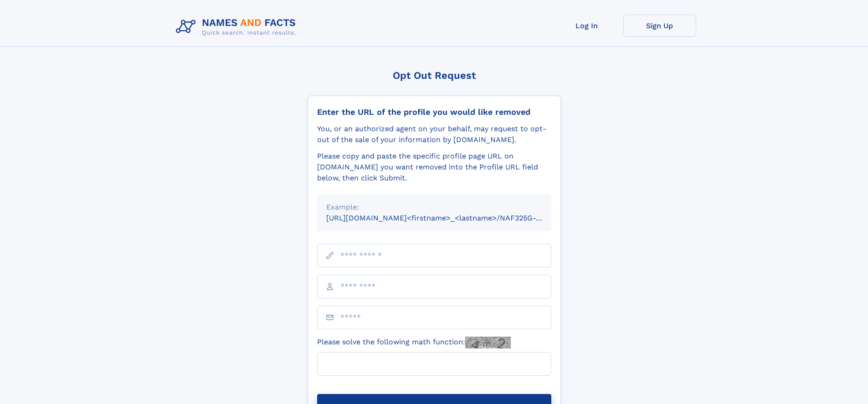 The height and width of the screenshot is (404, 868). Describe the element at coordinates (434, 135) in the screenshot. I see `div: You, or an authorized agent on your behalf, may request to opt-out of the sale of your informatio...` at that location.